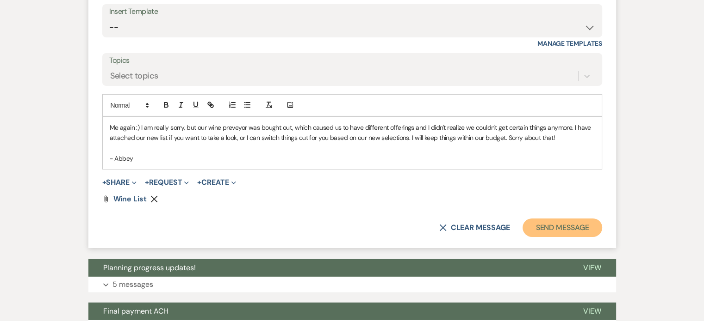  What do you see at coordinates (352, 12) in the screenshot?
I see `div: Insert Template` at bounding box center [352, 12].